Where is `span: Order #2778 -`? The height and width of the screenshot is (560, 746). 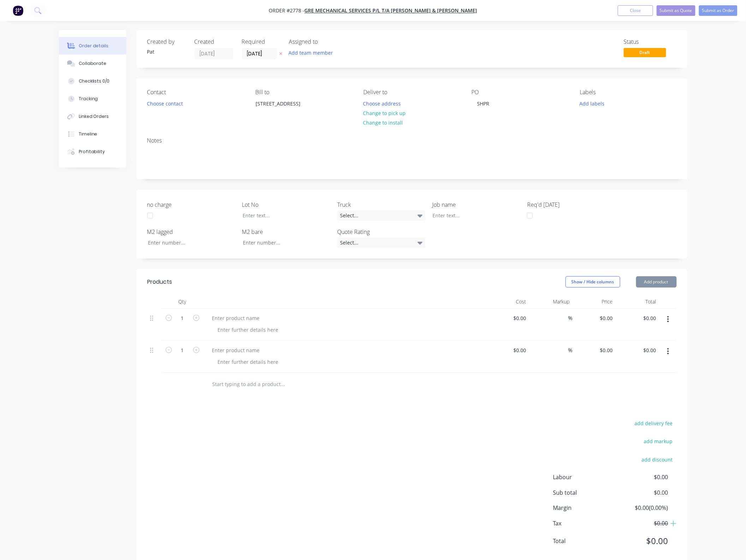 span: Order #2778 - is located at coordinates (286, 11).